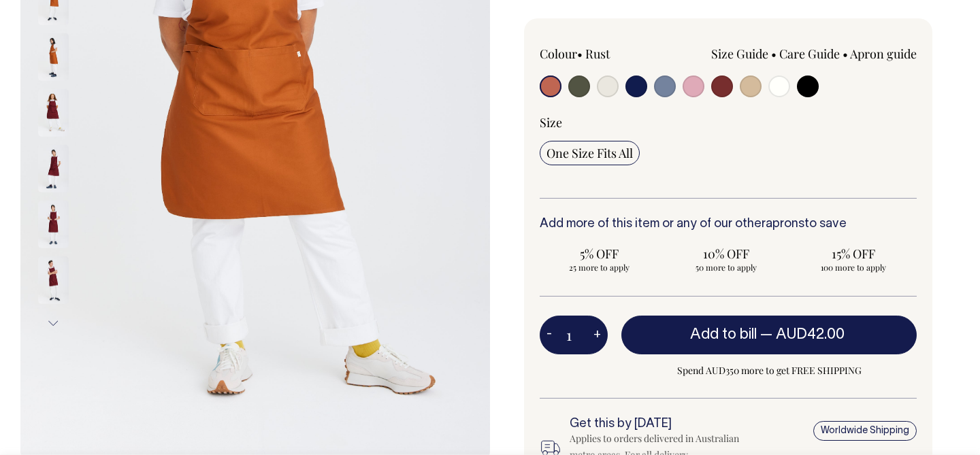  What do you see at coordinates (615, 54) in the screenshot?
I see `div: Colour` at bounding box center [615, 54].